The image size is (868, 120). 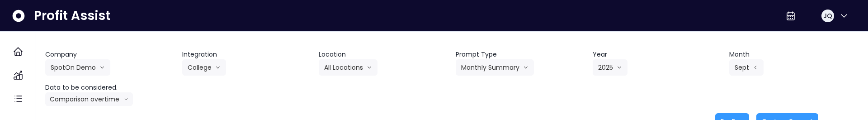 What do you see at coordinates (78, 67) in the screenshot?
I see `button: SpotOn Demoarrow down line` at bounding box center [78, 67].